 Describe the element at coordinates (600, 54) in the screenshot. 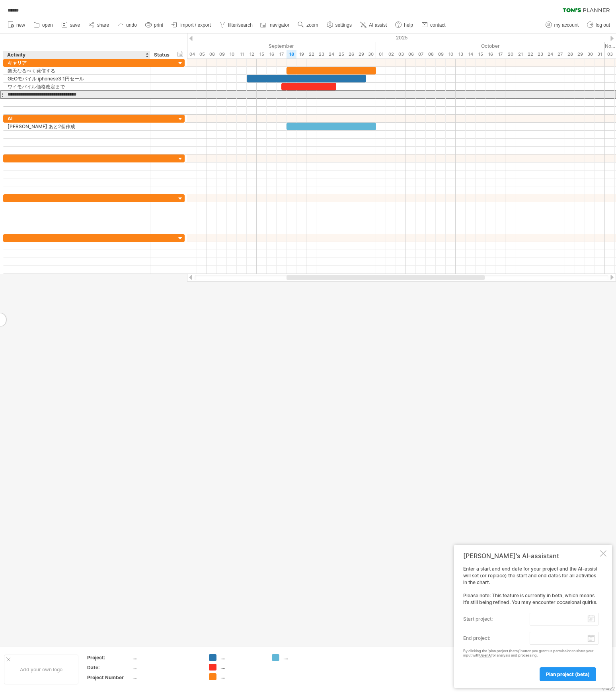

I see `div: Friday, 31 October 2025` at that location.